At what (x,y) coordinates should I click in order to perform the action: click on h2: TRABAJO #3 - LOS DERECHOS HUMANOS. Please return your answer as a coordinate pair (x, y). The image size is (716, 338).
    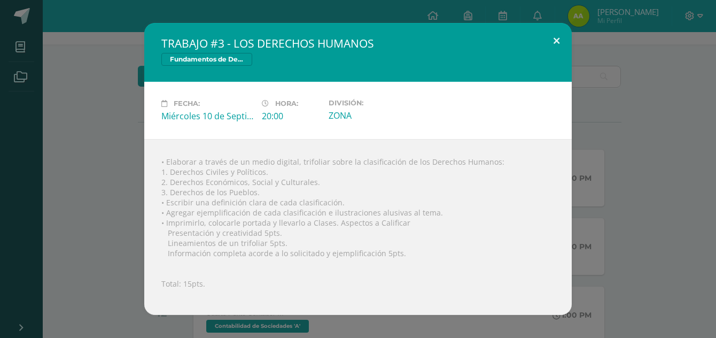
    Looking at the image, I should click on (358, 43).